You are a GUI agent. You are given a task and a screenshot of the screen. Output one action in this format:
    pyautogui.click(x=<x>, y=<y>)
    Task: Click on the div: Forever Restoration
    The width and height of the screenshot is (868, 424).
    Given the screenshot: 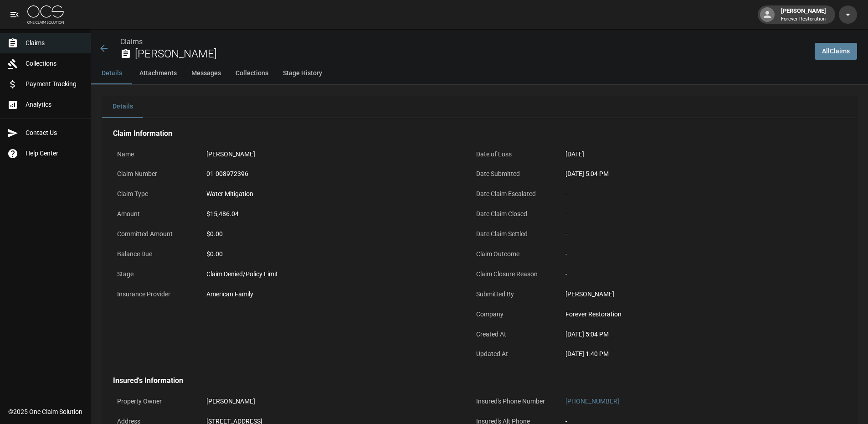 What is the action you would take?
    pyautogui.click(x=691, y=314)
    